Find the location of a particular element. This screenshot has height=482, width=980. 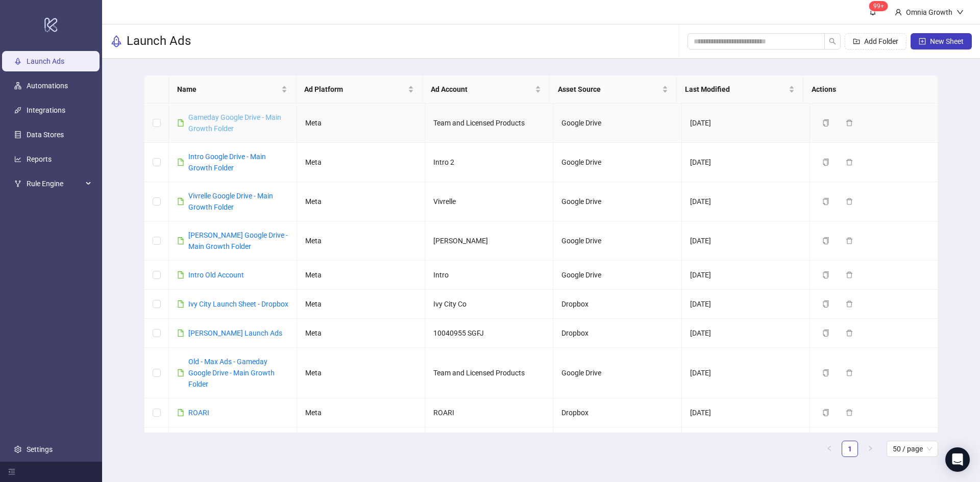

td: 10040955 SGFJ is located at coordinates (489, 333).